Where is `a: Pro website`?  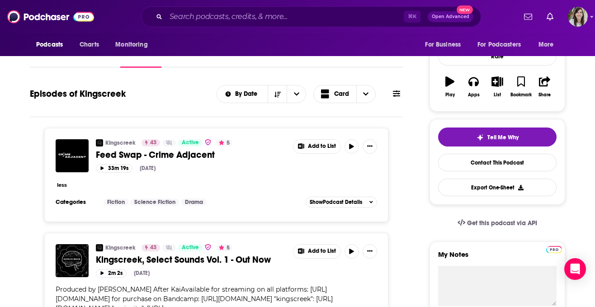 a: Pro website is located at coordinates (554, 249).